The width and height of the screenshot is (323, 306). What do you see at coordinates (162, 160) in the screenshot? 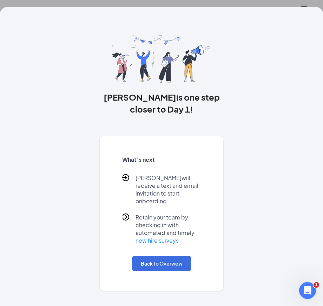
I see `h5: What’s next` at bounding box center [162, 160].